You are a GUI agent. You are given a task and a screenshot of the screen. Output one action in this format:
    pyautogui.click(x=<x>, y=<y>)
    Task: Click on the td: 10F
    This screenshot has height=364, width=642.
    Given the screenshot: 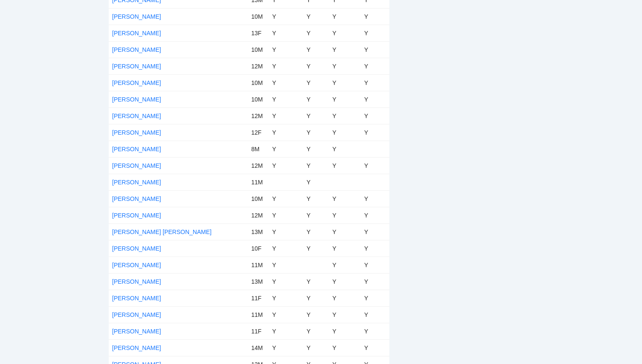 What is the action you would take?
    pyautogui.click(x=258, y=248)
    